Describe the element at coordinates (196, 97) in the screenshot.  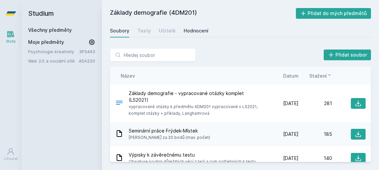
I see `span: Základy demografie - vypracované otázky komplet (LS2021)` at that location.